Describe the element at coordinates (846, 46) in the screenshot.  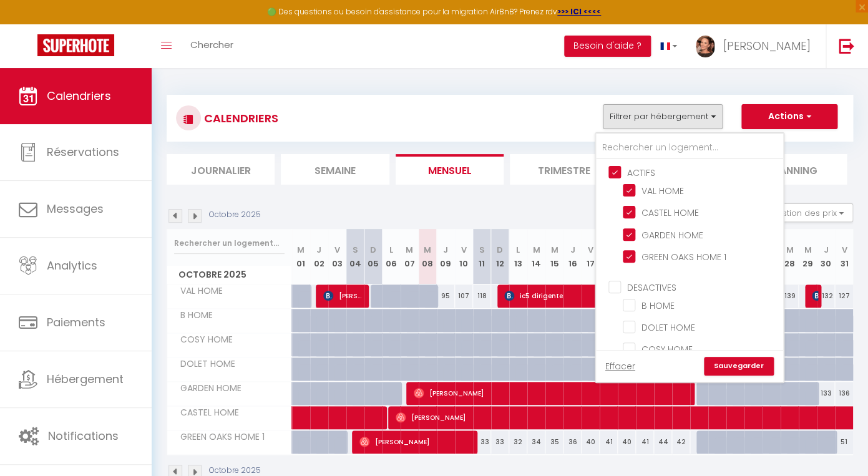
I see `img: logout` at that location.